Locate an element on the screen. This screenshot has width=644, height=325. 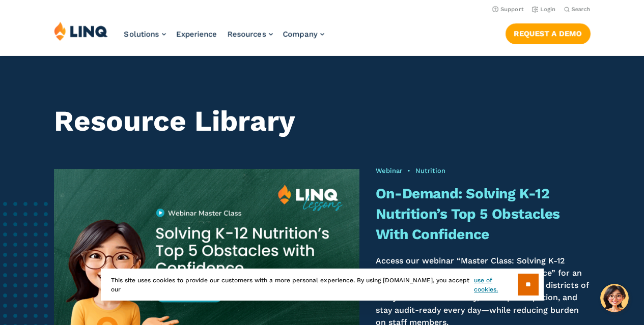
span: Search is located at coordinates (581, 9).